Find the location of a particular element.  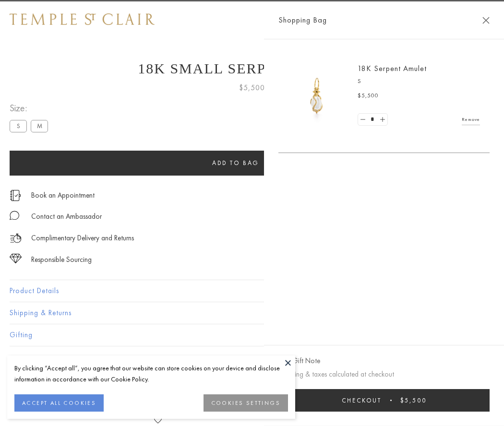

button: Add to bag is located at coordinates (236, 163).